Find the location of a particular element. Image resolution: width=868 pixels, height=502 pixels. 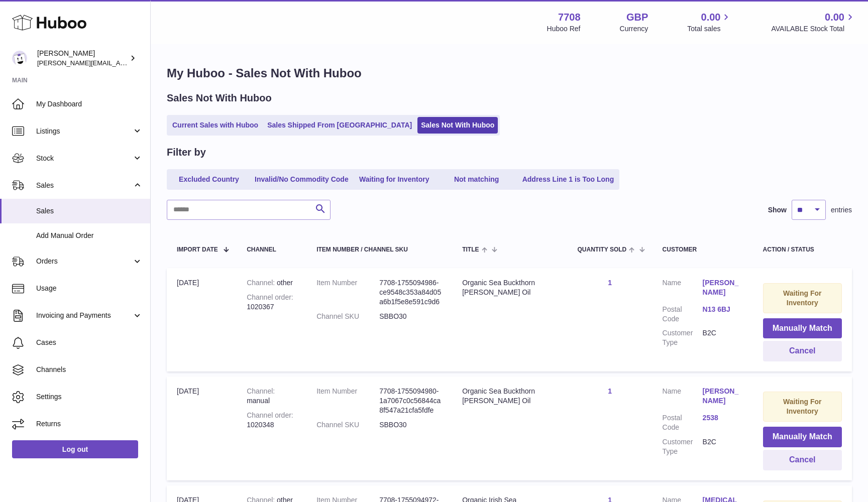

a: Invalid/No Commodity Code is located at coordinates (302, 179).